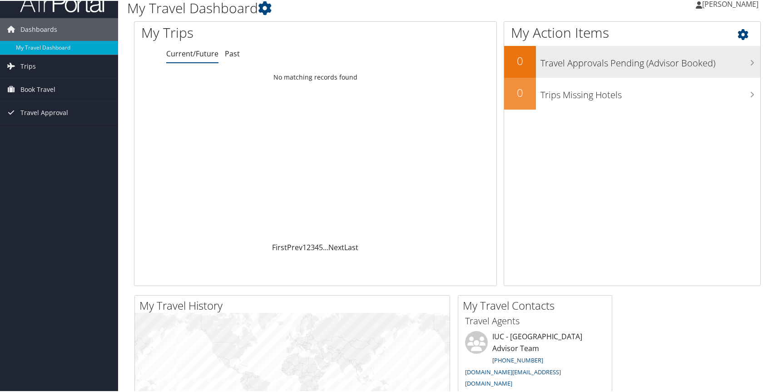  I want to click on h2: My Travel History, so click(294, 304).